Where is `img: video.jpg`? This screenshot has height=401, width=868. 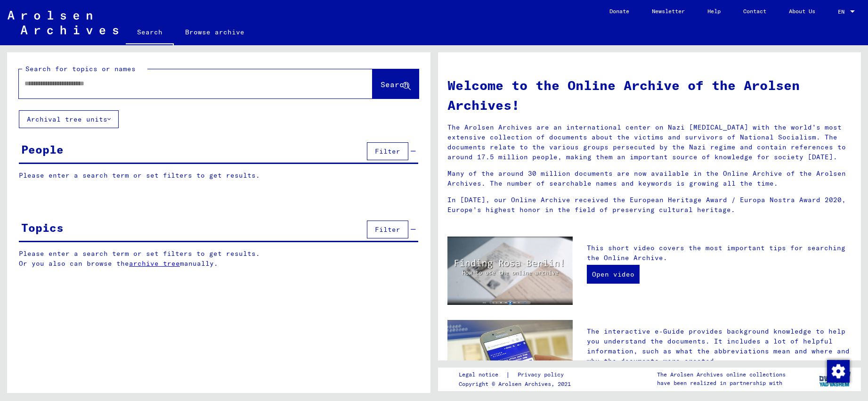
img: video.jpg is located at coordinates (511, 271).